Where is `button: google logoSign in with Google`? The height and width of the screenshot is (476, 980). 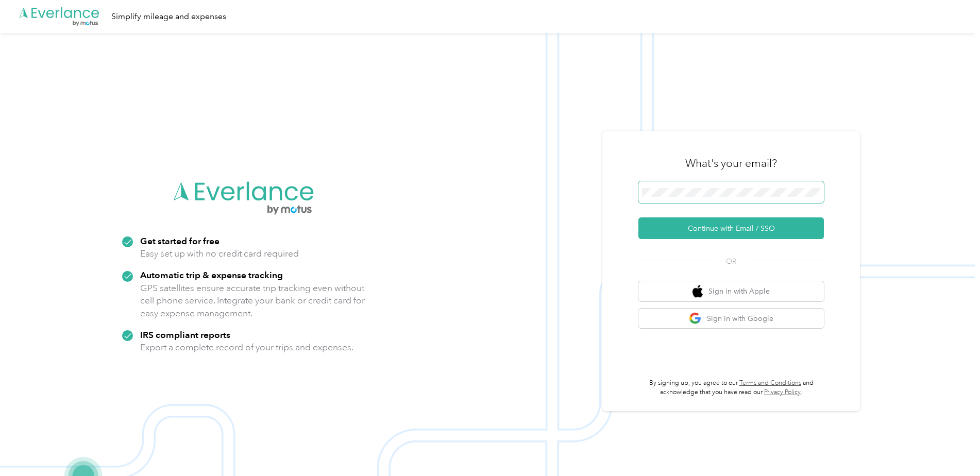
button: google logoSign in with Google is located at coordinates (732, 318).